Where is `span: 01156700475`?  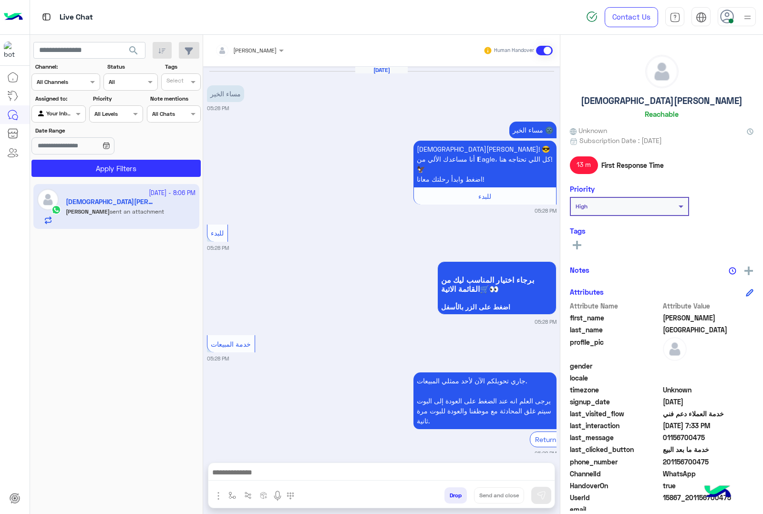
span: 01156700475 is located at coordinates (708, 437).